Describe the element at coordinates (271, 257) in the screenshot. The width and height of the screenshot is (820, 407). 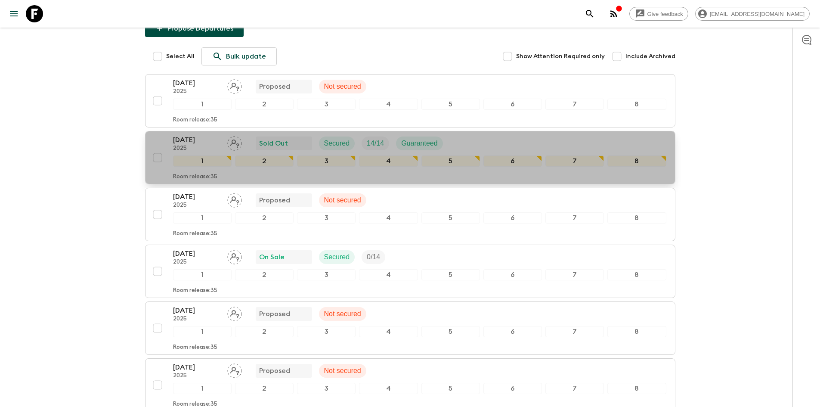
I see `p: On Sale` at that location.